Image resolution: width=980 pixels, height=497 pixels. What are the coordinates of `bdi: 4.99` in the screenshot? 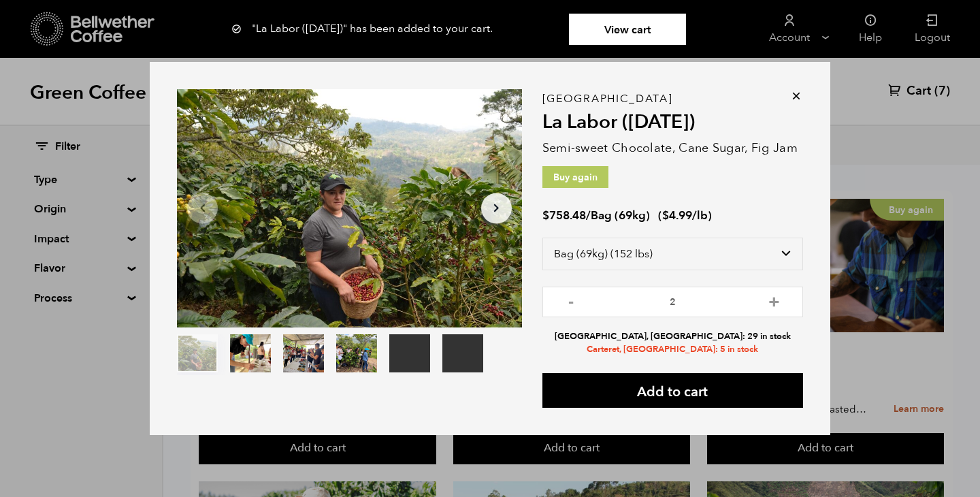 It's located at (677, 216).